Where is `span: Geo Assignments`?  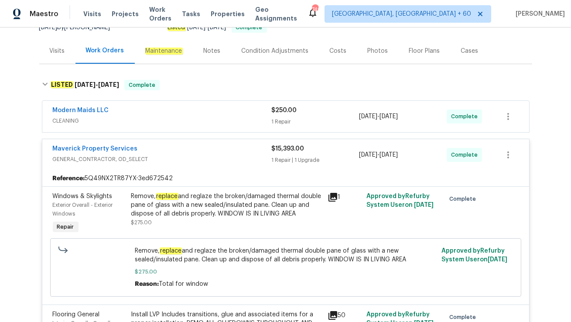 span: Geo Assignments is located at coordinates (276, 14).